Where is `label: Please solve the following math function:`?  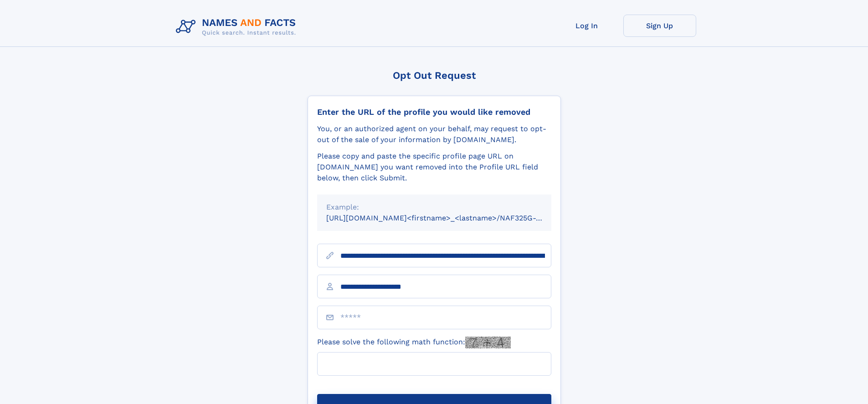 label: Please solve the following math function: is located at coordinates (414, 342).